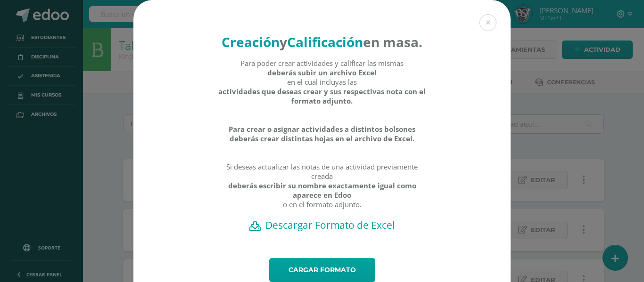 Image resolution: width=644 pixels, height=282 pixels. What do you see at coordinates (322, 225) in the screenshot?
I see `h2: Descargar Formato de Excel` at bounding box center [322, 225].